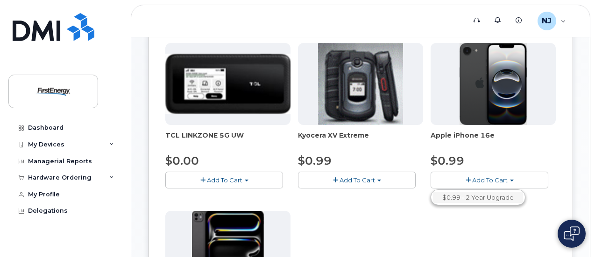 The width and height of the screenshot is (595, 257). Describe the element at coordinates (572, 234) in the screenshot. I see `img: Open chat` at that location.